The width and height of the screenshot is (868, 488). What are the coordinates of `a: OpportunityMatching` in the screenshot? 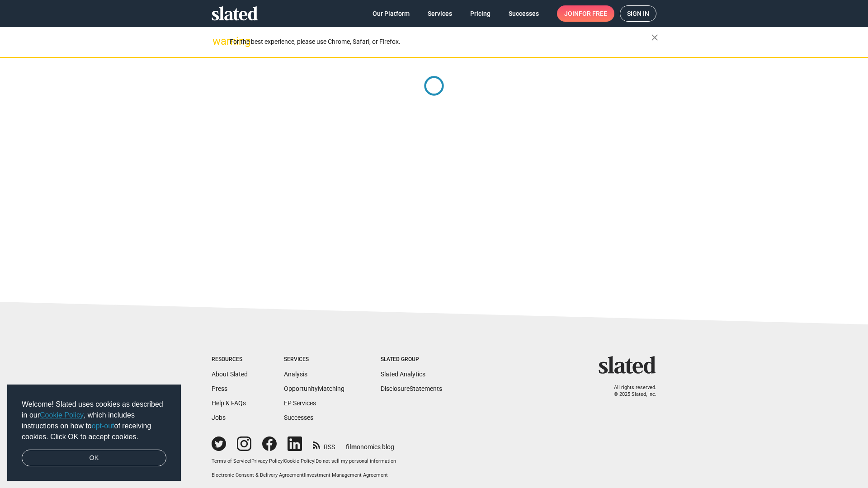 It's located at (314, 388).